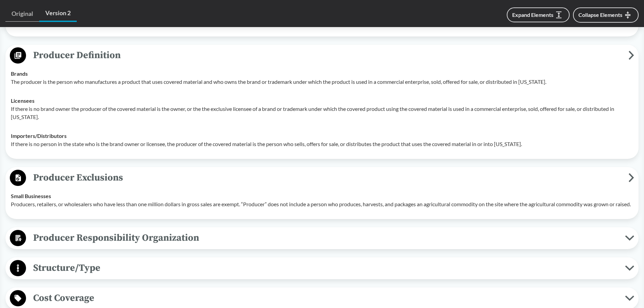 The image size is (644, 308). What do you see at coordinates (538, 15) in the screenshot?
I see `button: Expand Elements` at bounding box center [538, 15].